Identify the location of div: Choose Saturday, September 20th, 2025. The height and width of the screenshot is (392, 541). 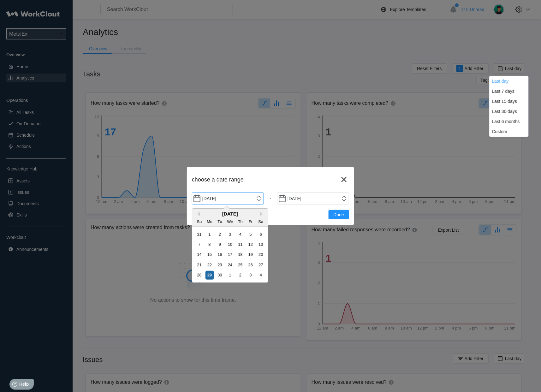
(261, 254).